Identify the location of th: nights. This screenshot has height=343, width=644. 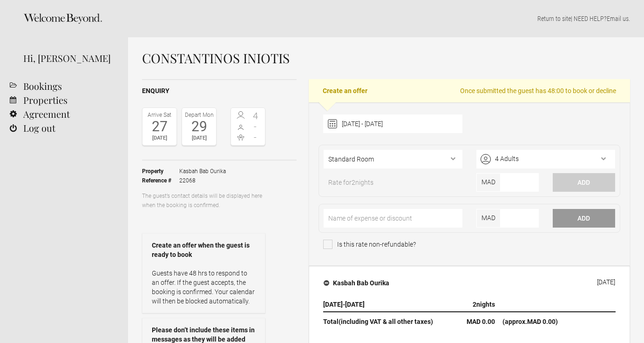
(470, 305).